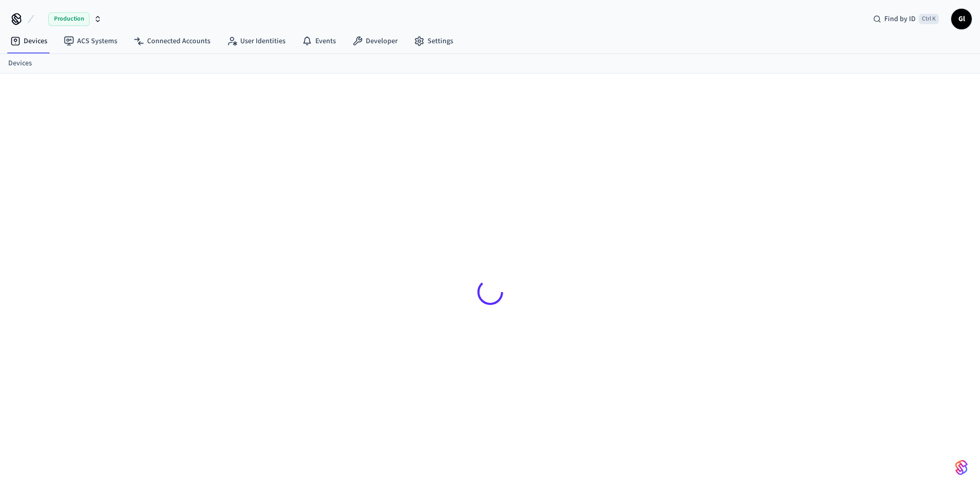 The height and width of the screenshot is (486, 980). What do you see at coordinates (172, 41) in the screenshot?
I see `a: Connected Accounts` at bounding box center [172, 41].